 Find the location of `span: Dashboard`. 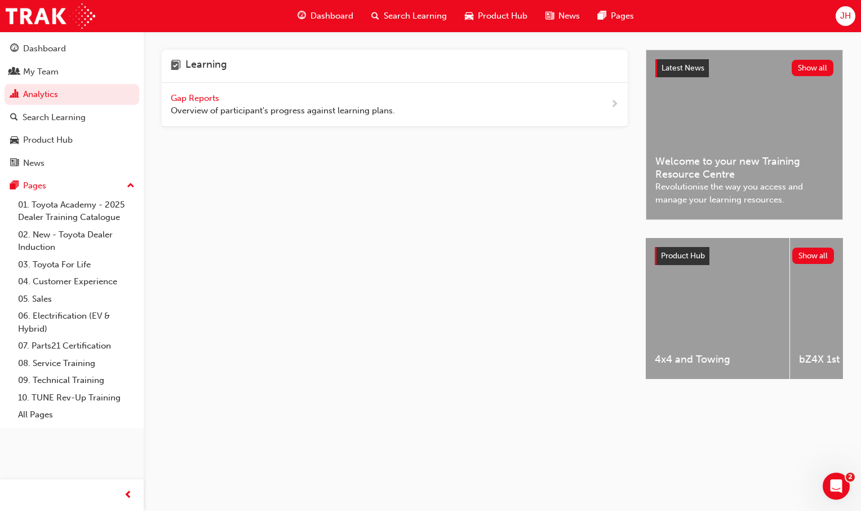

span: Dashboard is located at coordinates (332, 16).